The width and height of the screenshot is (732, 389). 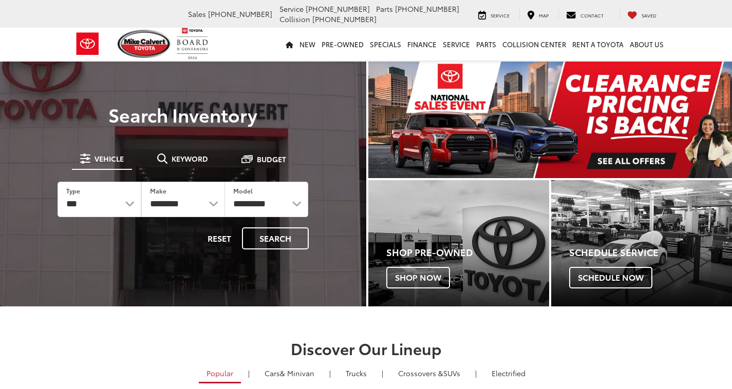 What do you see at coordinates (543, 15) in the screenshot?
I see `span: Map` at bounding box center [543, 15].